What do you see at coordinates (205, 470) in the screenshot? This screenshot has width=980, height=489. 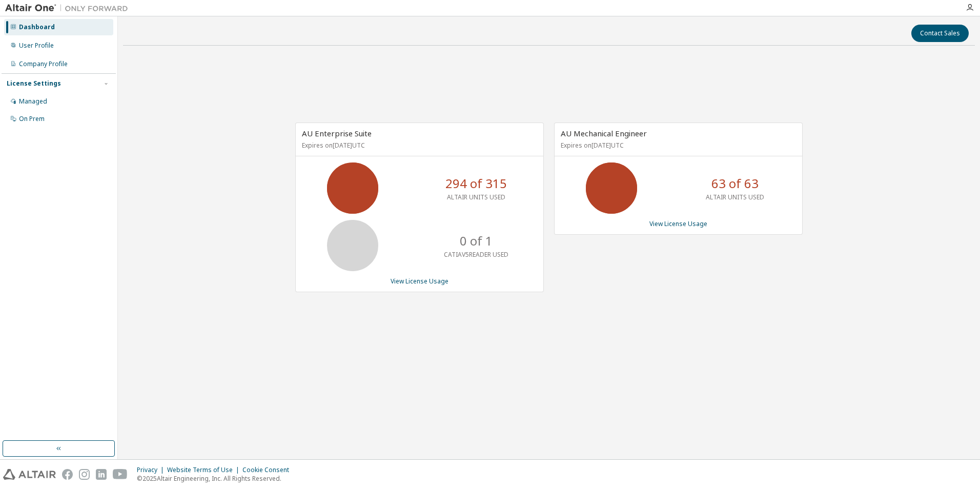 I see `div: Website Terms of Use` at bounding box center [205, 470].